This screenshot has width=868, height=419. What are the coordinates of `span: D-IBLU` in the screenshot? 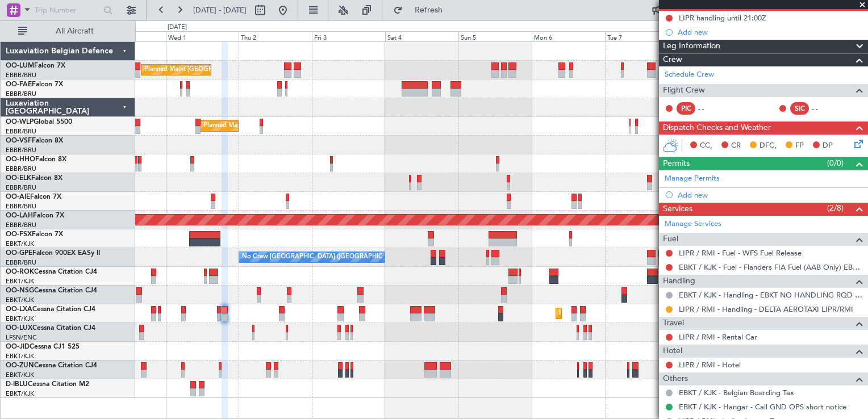 It's located at (16, 384).